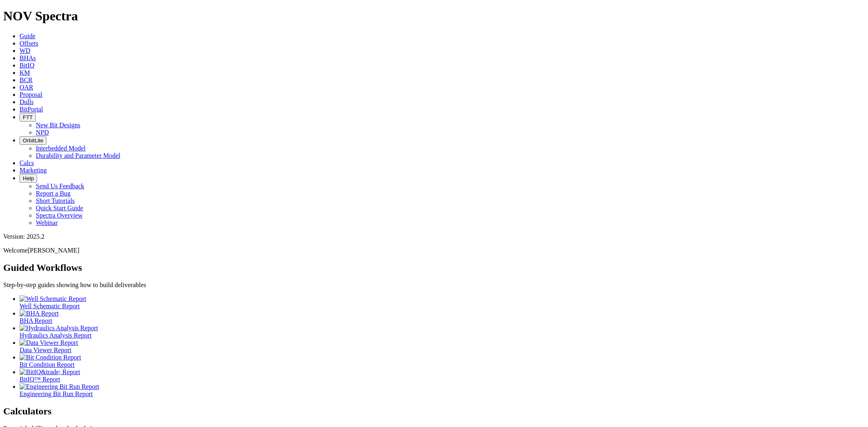 This screenshot has width=868, height=427. What do you see at coordinates (442, 302) in the screenshot?
I see `a: Well Schematic Report Well Schematic Report` at bounding box center [442, 302].